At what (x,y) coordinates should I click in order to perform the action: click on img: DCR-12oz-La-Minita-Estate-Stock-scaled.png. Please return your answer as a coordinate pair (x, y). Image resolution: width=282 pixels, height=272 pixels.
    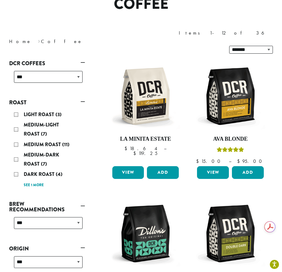
    Looking at the image, I should click on (146, 96).